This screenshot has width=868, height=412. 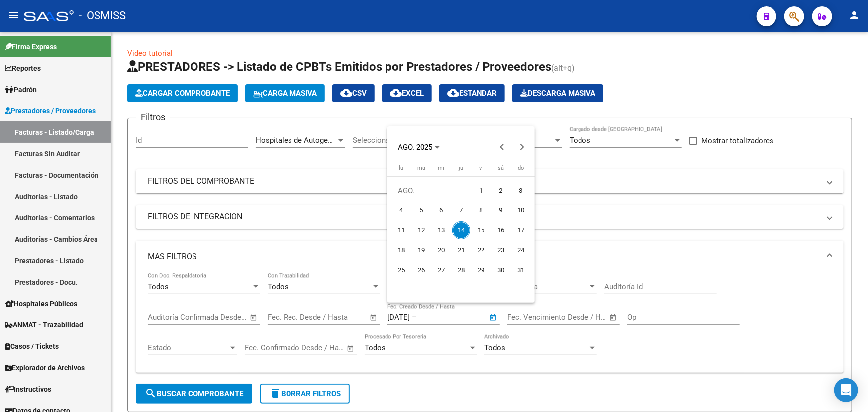 I want to click on button: 16 de agosto de 2025, so click(x=501, y=231).